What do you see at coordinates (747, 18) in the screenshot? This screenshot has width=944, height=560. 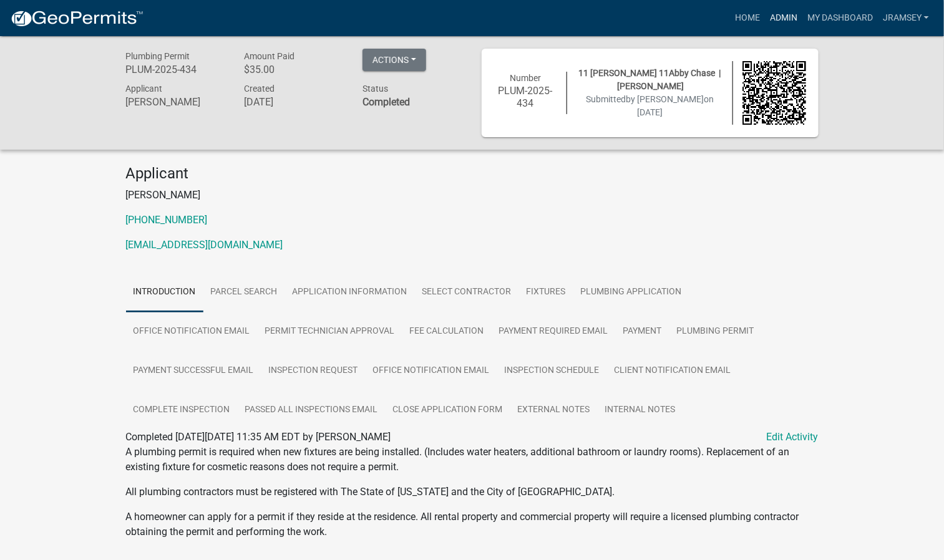 I see `a: Home` at bounding box center [747, 18].